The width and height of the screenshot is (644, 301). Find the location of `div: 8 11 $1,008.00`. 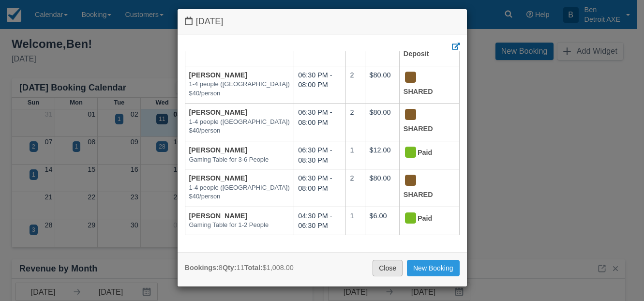

div: 8 11 $1,008.00 is located at coordinates (239, 268).